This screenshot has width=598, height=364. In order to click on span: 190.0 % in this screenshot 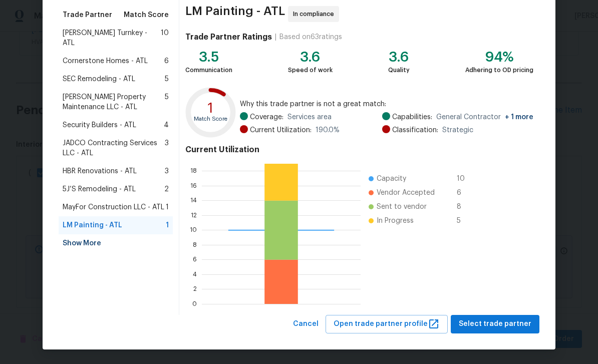, I will do `click(327, 130)`.